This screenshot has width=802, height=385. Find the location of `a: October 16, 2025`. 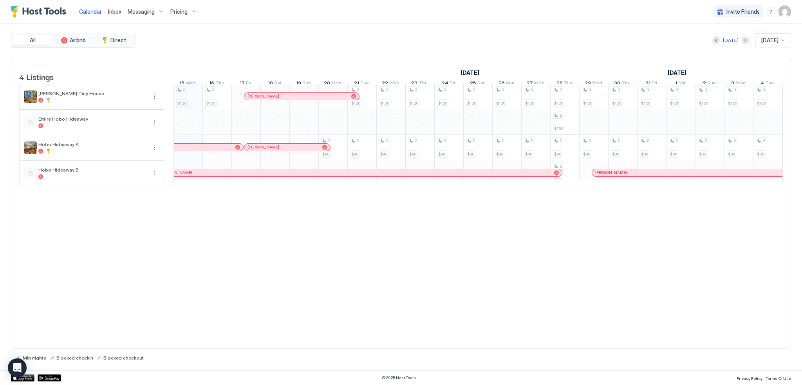

a: October 16, 2025 is located at coordinates (217, 84).